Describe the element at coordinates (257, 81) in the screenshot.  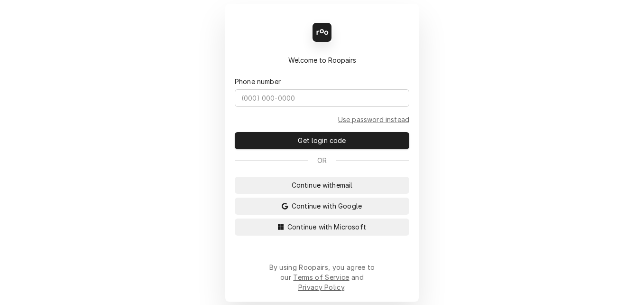
I see `label: Phone number` at that location.